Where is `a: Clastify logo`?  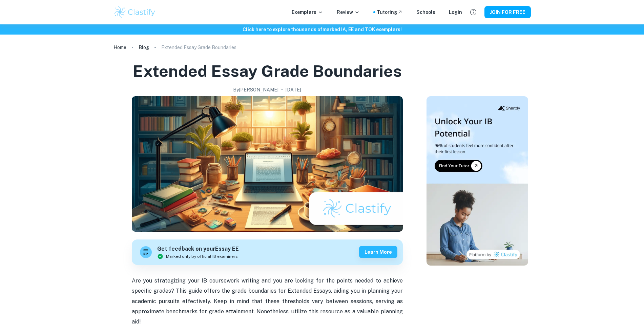
a: Clastify logo is located at coordinates (135, 13).